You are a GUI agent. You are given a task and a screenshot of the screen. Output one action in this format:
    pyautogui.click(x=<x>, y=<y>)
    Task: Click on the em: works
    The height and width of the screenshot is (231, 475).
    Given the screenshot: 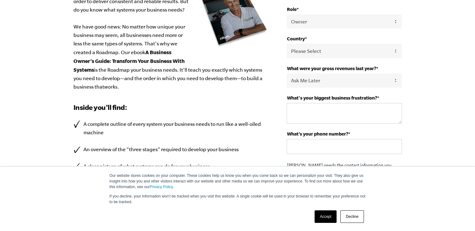 What is the action you would take?
    pyautogui.click(x=111, y=87)
    